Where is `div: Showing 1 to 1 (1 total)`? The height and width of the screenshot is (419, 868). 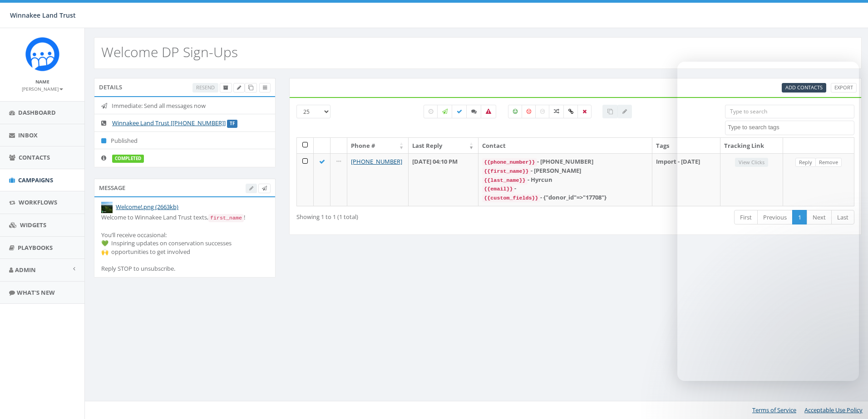
div: Showing 1 to 1 (1 total) is located at coordinates (408, 215).